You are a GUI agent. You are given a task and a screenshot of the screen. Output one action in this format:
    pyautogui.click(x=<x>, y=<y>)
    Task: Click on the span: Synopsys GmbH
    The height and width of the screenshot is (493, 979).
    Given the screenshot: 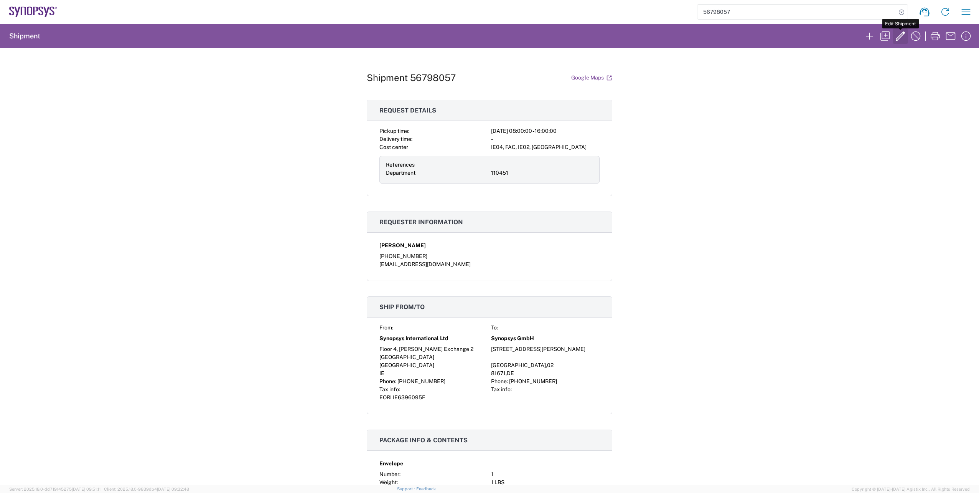 What is the action you would take?
    pyautogui.click(x=513, y=338)
    